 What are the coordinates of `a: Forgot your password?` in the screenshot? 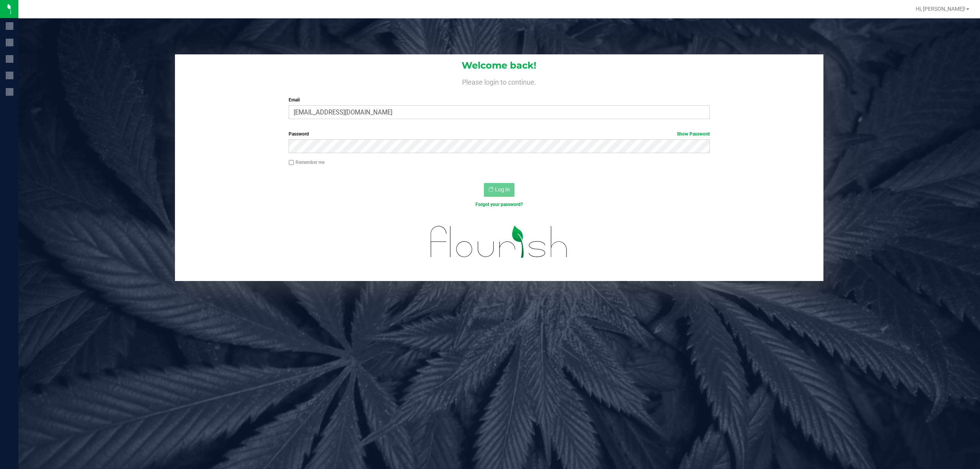 It's located at (499, 205).